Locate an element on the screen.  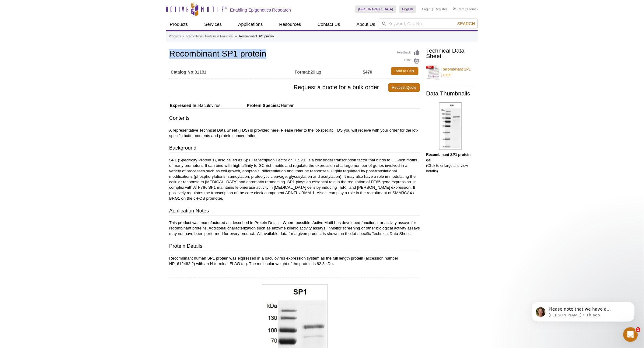
h3: Contents is located at coordinates (295, 119).